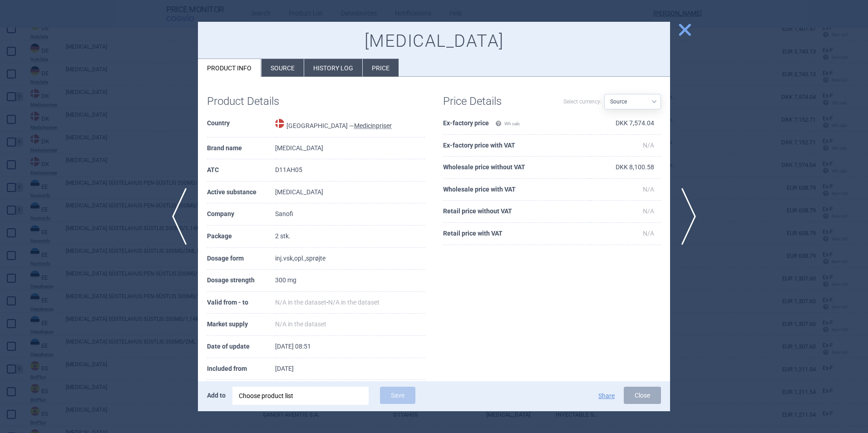 This screenshot has height=433, width=868. Describe the element at coordinates (300, 395) in the screenshot. I see `div: Choose product list` at that location.